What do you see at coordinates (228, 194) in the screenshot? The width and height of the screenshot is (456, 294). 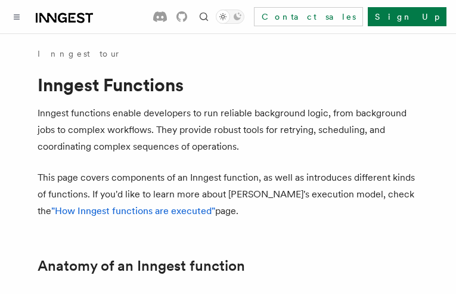 I see `p: This page covers components of an Inngest function, as well as introduces different kinds of func...` at bounding box center [228, 194].